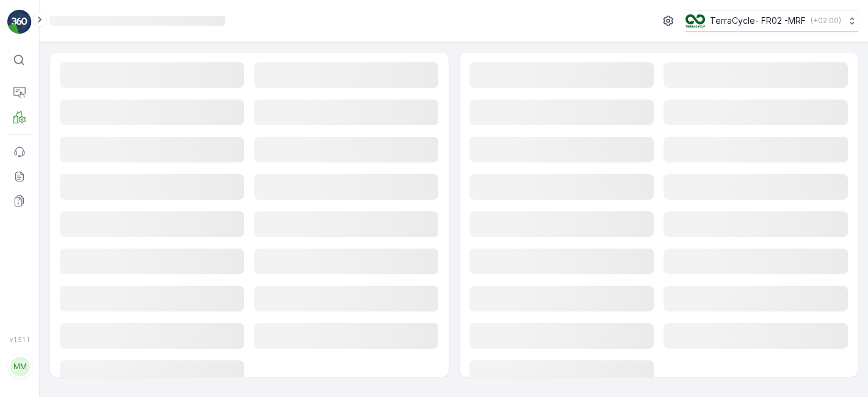 The width and height of the screenshot is (868, 397). I want to click on p: ( +02:00 ), so click(826, 20).